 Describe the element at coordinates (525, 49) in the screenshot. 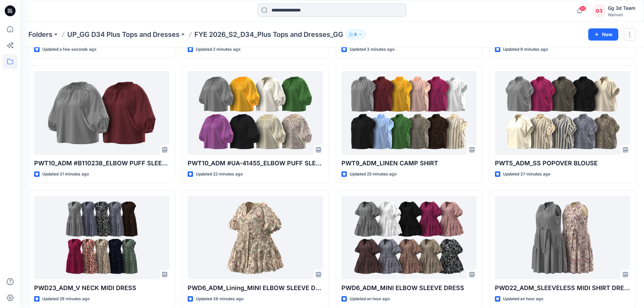

I see `p: Updated 9 minutes ago` at that location.